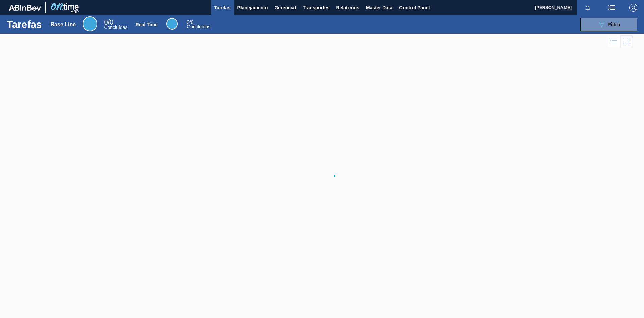  Describe the element at coordinates (609, 24) in the screenshot. I see `button: Filtro` at that location.